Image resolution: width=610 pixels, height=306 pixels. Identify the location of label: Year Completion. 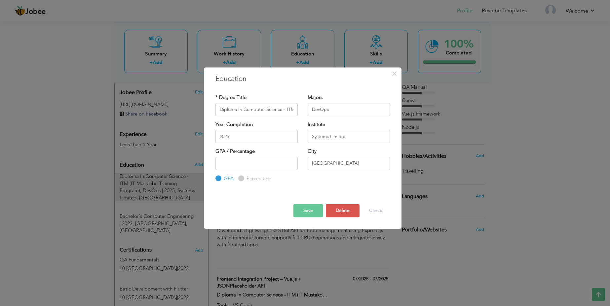
(234, 124).